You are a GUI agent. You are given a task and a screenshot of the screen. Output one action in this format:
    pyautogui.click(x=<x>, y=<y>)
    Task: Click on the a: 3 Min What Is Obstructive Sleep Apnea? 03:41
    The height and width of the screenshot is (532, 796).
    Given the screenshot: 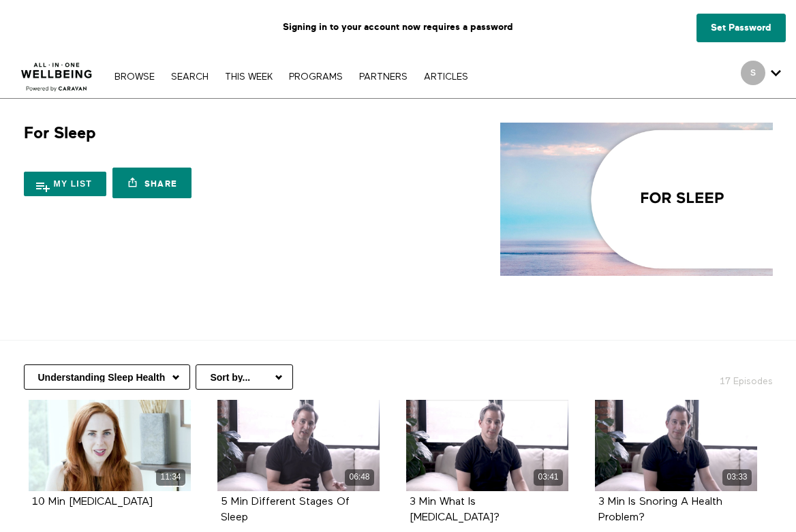 What is the action you would take?
    pyautogui.click(x=487, y=445)
    